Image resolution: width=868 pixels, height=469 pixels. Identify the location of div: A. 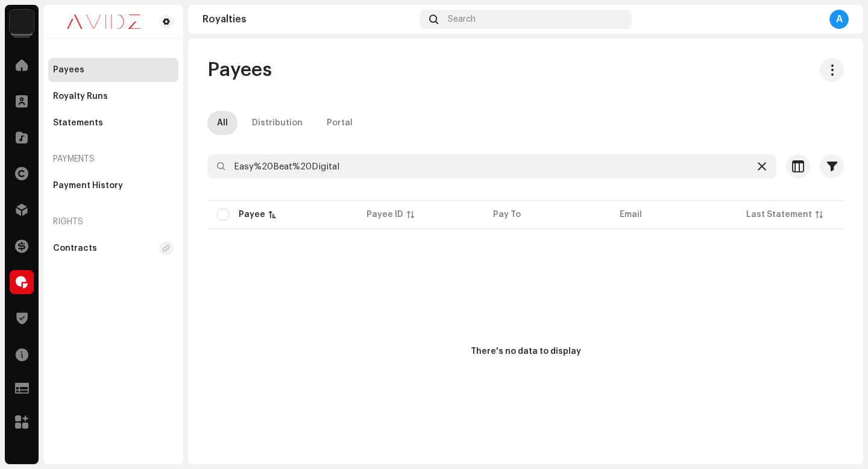
(839, 19).